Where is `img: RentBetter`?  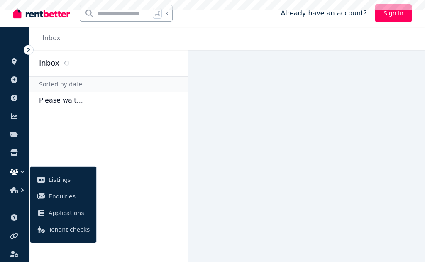
img: RentBetter is located at coordinates (41, 13).